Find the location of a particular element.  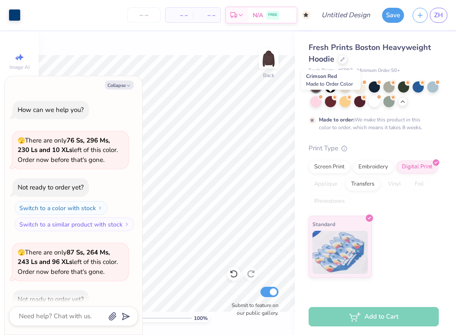

div: Foil is located at coordinates (419, 184).